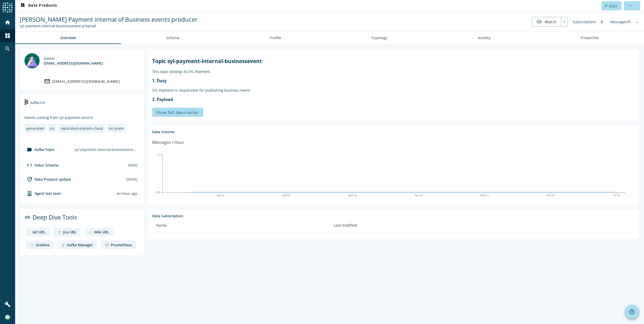  Describe the element at coordinates (118, 245) in the screenshot. I see `a: deep dive imagePrometheus` at that location.